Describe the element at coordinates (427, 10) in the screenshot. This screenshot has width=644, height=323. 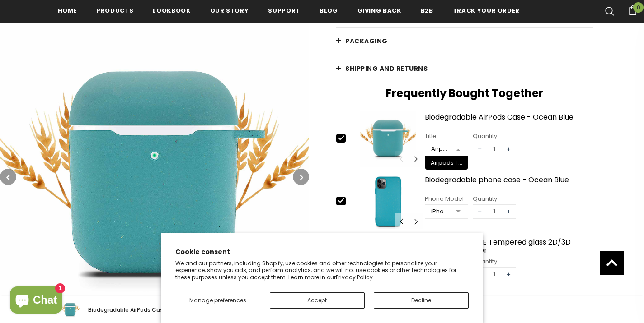
I see `span: B2B` at that location.